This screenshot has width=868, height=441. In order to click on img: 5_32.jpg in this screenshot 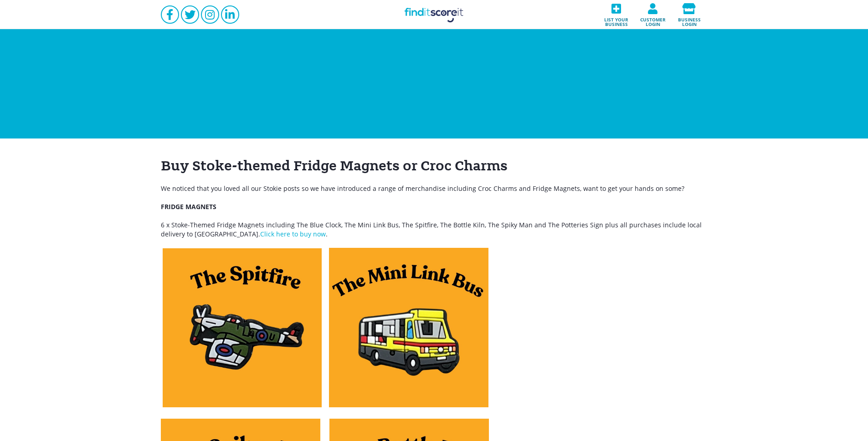, I will do `click(242, 327)`.